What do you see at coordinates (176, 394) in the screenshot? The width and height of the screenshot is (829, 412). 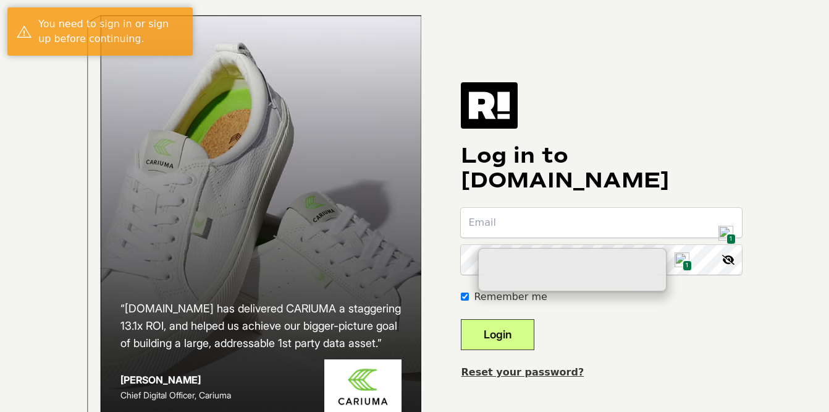 I see `span: Chief Digital Officer, Cariuma` at bounding box center [176, 394].